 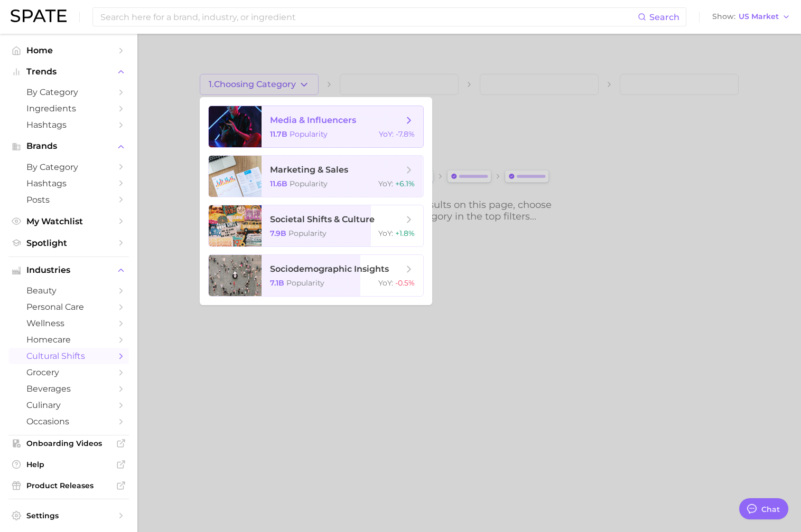 What do you see at coordinates (69, 356) in the screenshot?
I see `a: cultural shifts` at bounding box center [69, 356].